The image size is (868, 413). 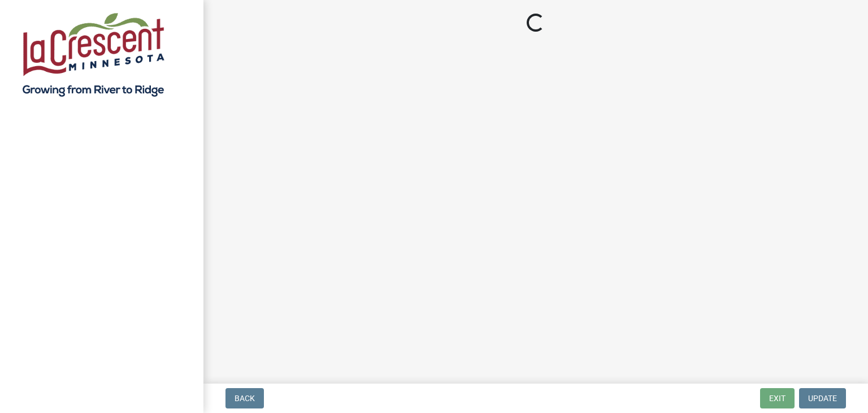 What do you see at coordinates (245, 398) in the screenshot?
I see `span: Back` at bounding box center [245, 398].